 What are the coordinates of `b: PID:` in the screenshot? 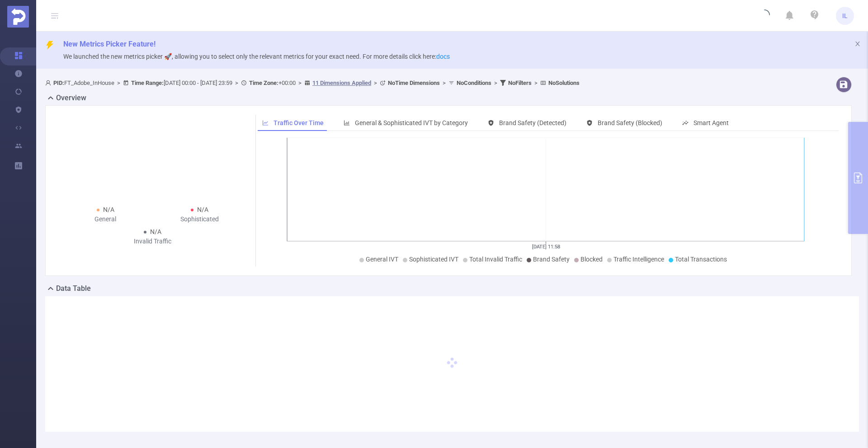 It's located at (59, 83).